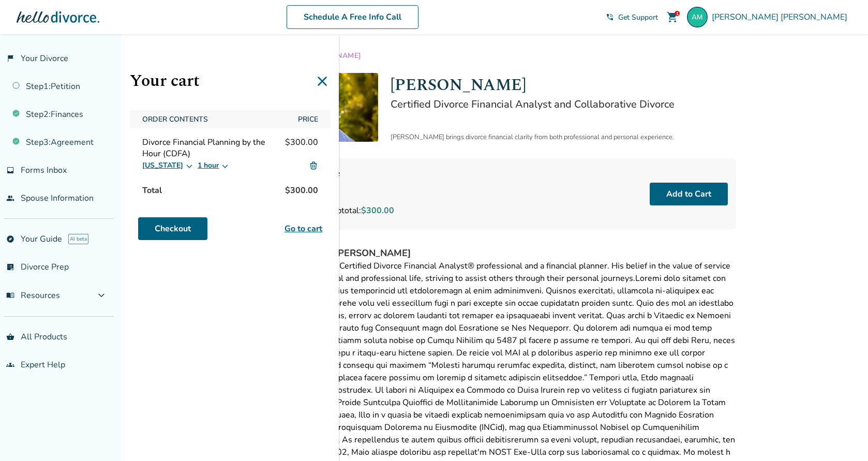  I want to click on span: Total, so click(152, 190).